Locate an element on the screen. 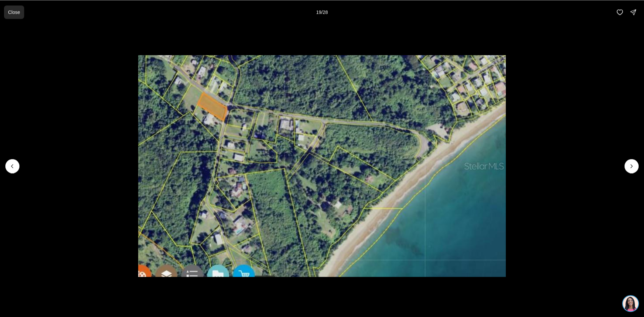 This screenshot has width=644, height=317. button: Next slide is located at coordinates (632, 166).